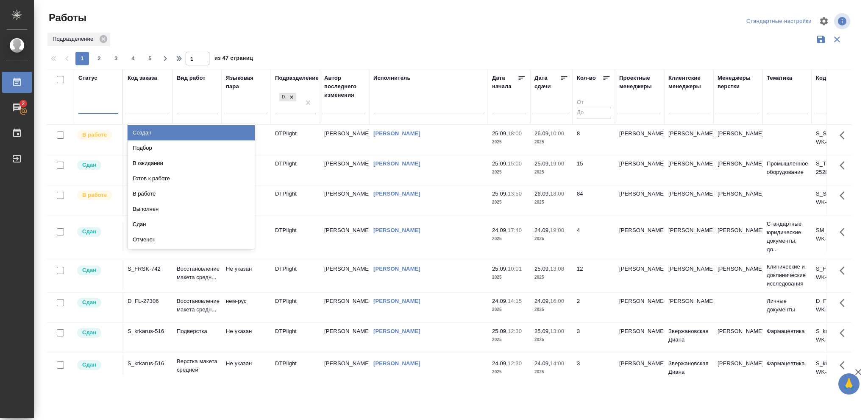 The height and width of the screenshot is (420, 868). I want to click on p: 16:00, so click(557, 301).